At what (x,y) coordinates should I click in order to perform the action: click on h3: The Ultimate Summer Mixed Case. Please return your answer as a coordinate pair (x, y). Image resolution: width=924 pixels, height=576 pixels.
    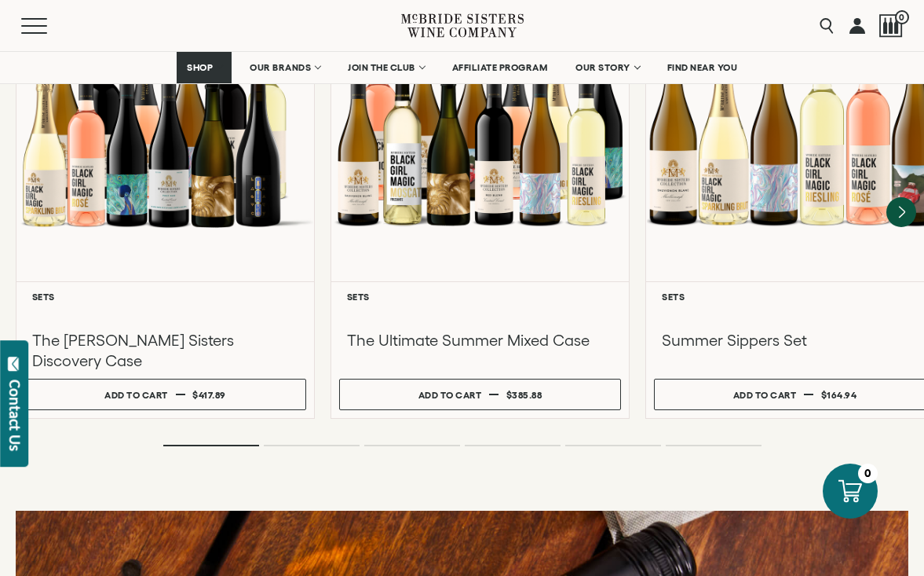
    Looking at the image, I should click on (480, 340).